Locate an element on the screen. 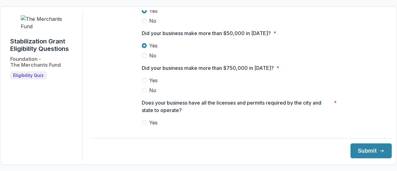  h2: Foundation - The Merchants Fund is located at coordinates (35, 62).